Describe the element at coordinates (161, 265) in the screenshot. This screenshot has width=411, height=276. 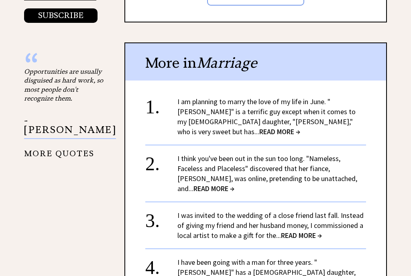
I see `div: 4.` at that location.